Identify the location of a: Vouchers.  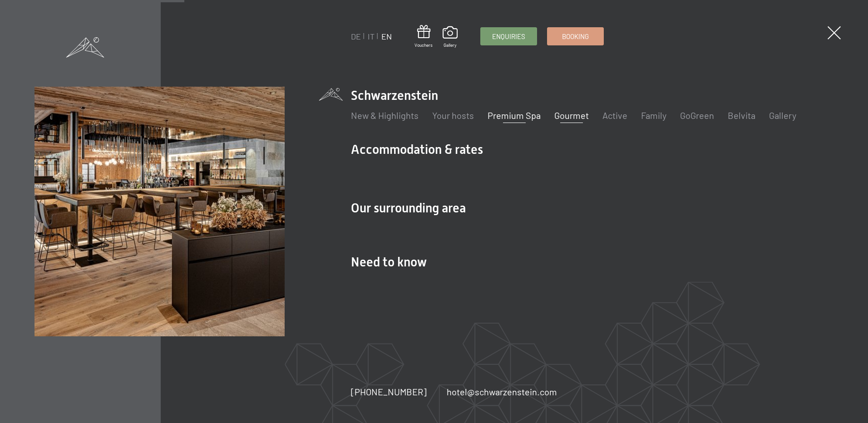
(423, 36).